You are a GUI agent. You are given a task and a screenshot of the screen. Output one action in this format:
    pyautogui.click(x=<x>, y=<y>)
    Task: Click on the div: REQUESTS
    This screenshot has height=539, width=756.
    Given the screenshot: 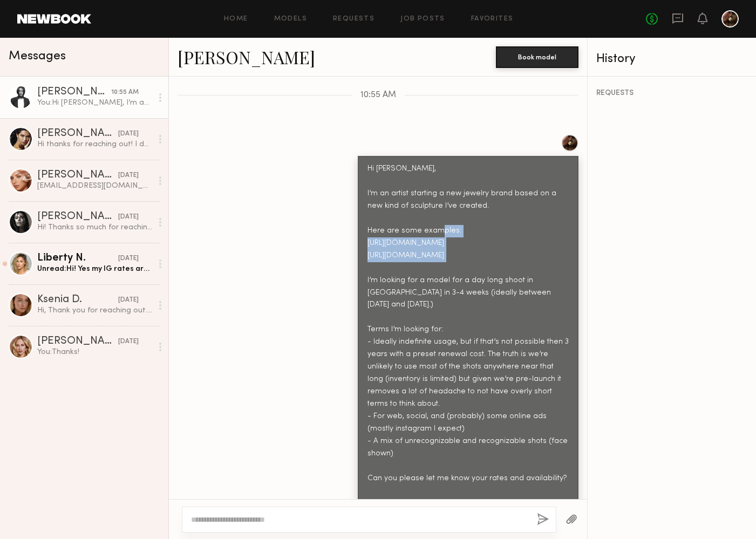 What is the action you would take?
    pyautogui.click(x=672, y=94)
    